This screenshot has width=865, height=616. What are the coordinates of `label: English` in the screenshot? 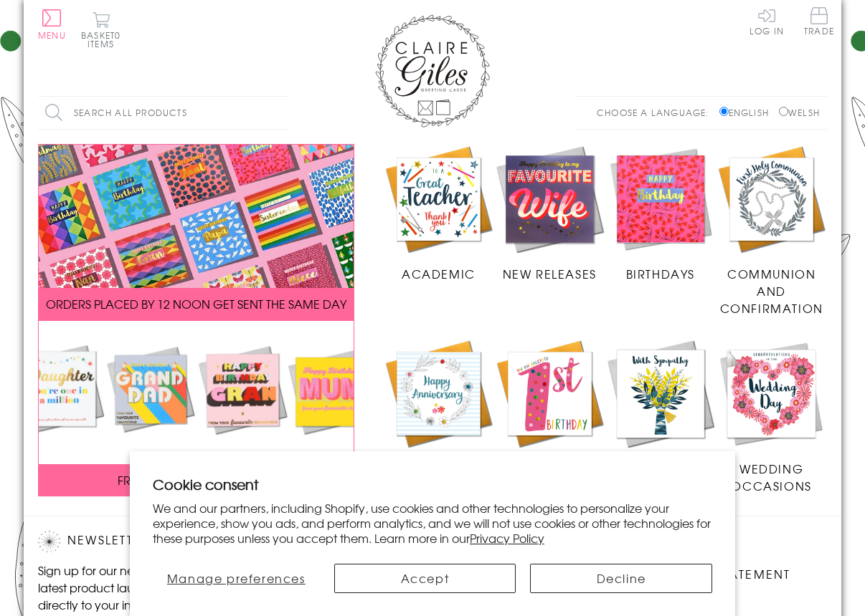 It's located at (747, 113).